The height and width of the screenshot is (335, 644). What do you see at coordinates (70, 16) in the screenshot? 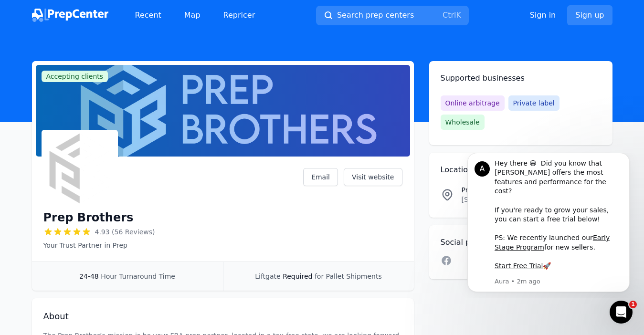
I see `a: PrepCenter` at bounding box center [70, 16].